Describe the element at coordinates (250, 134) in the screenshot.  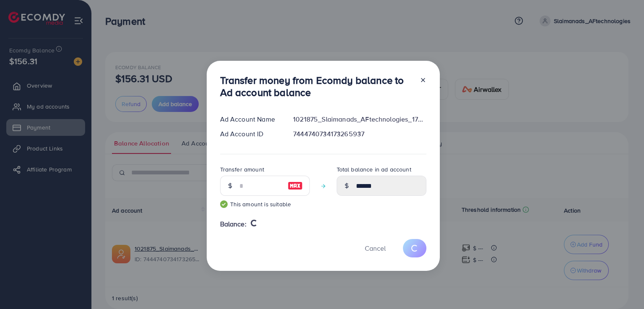
I see `div: Ad Account ID` at that location.